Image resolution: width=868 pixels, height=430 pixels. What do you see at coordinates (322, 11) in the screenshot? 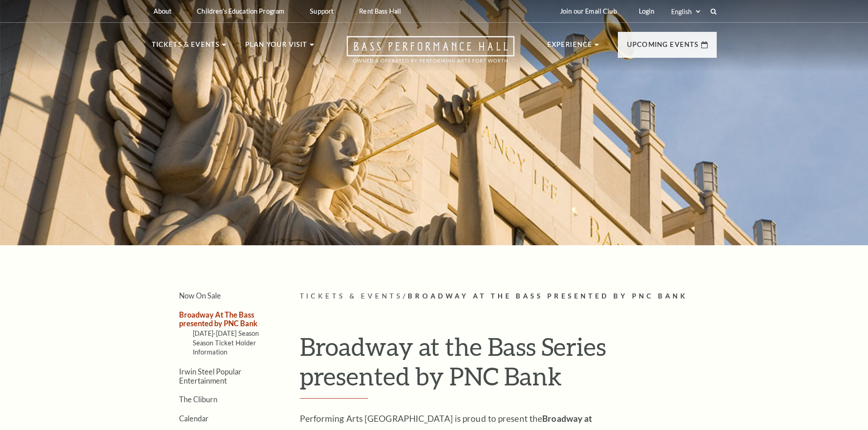
I see `p: Support` at bounding box center [322, 11].